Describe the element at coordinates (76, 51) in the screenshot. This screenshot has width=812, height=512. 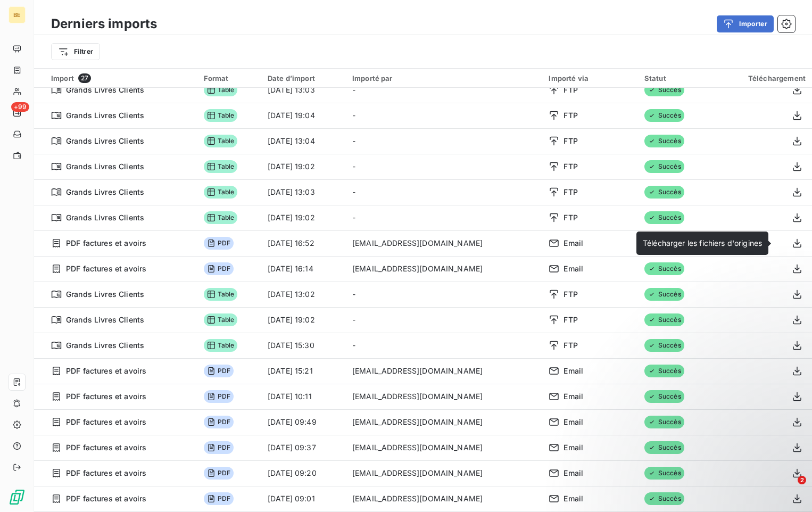
I see `button: Filtrer` at that location.